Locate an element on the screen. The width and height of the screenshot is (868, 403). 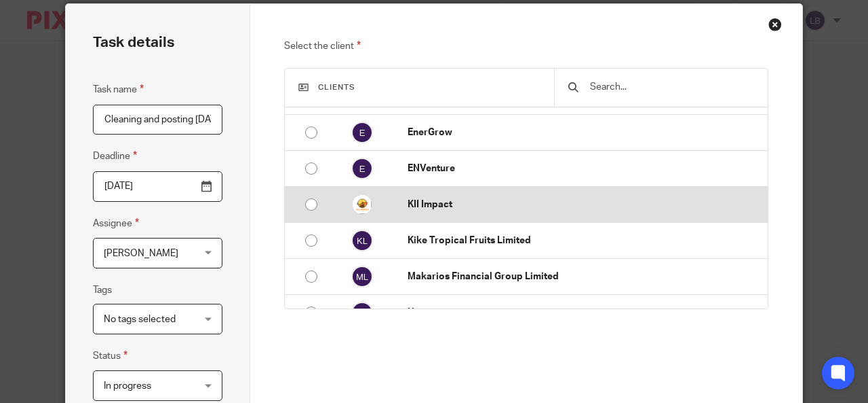
p: Nmicros is located at coordinates (584, 312).